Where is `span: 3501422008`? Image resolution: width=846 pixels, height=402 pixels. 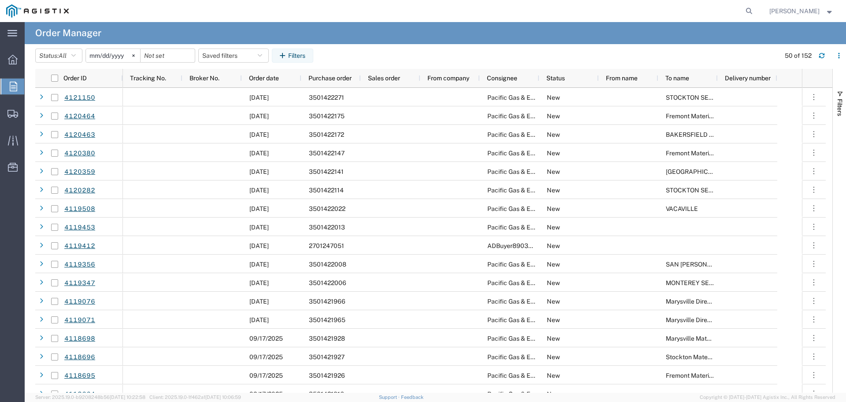
span: 3501422008 is located at coordinates (328, 264).